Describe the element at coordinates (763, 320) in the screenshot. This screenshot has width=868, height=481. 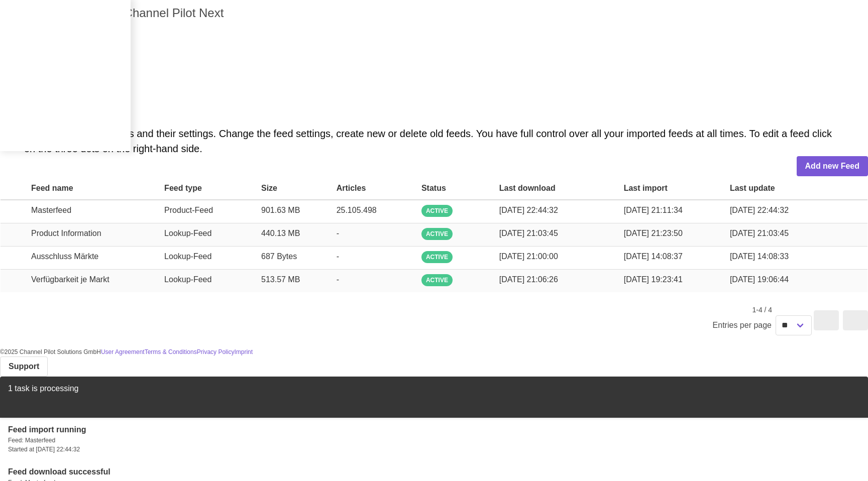
I see `small: 1-4 / 4` at that location.